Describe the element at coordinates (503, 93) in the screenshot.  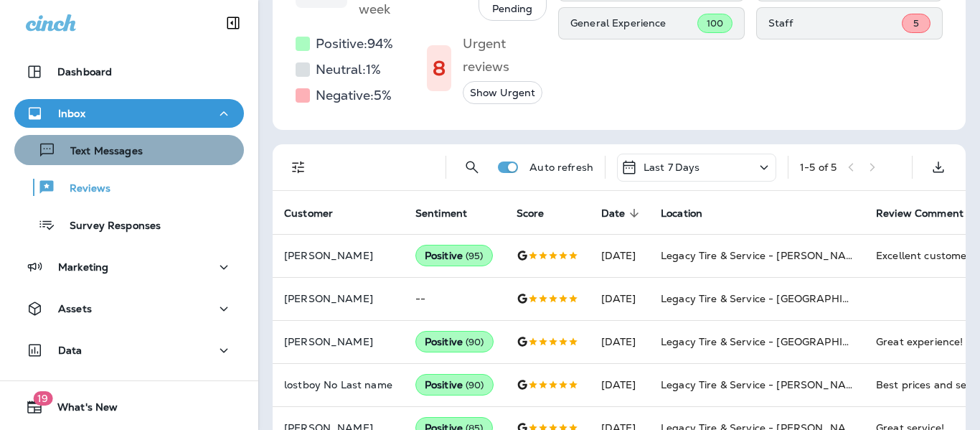
I see `button: Show Urgent` at that location.